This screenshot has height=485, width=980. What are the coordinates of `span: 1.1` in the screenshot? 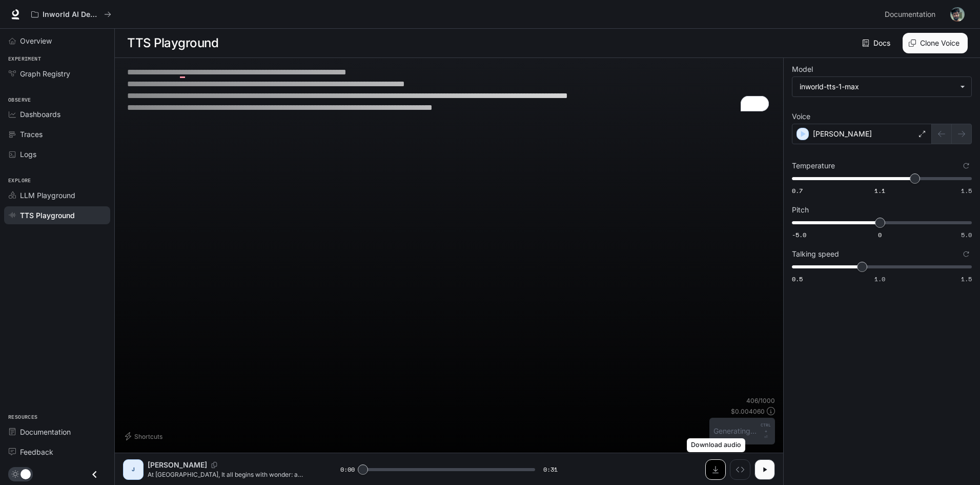 It's located at (880, 190).